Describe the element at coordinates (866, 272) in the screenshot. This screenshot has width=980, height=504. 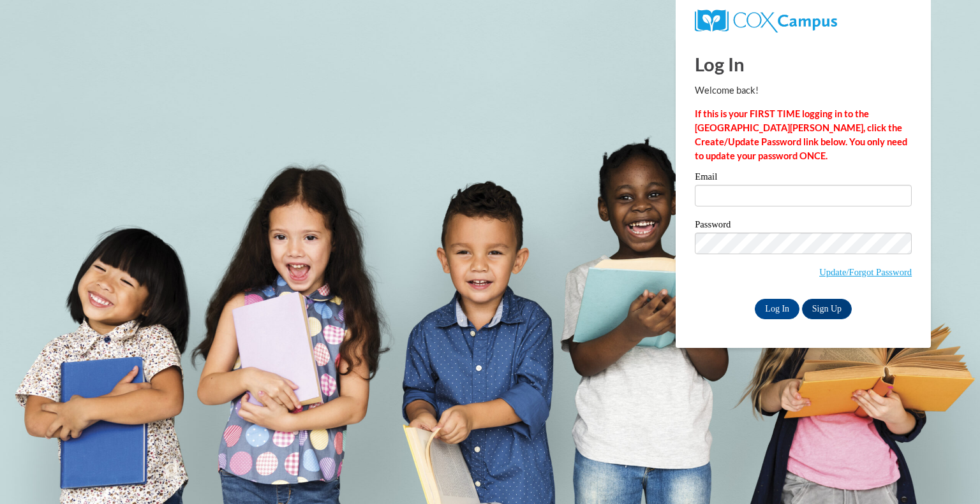
I see `a: Update/Forgot Password` at that location.